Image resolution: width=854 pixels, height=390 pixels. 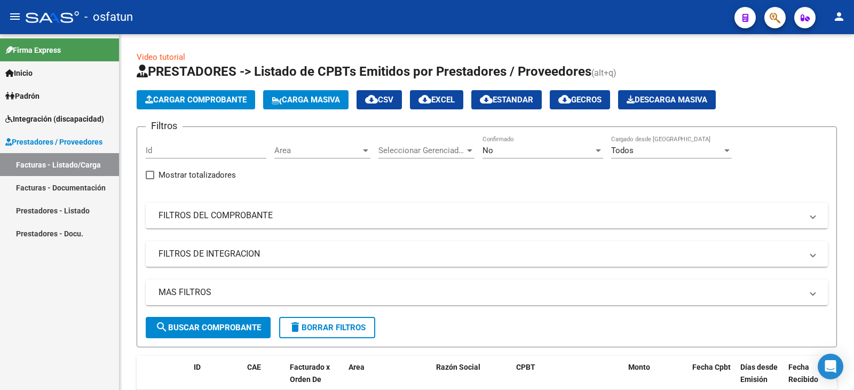 What do you see at coordinates (197, 175) in the screenshot?
I see `span: Mostrar totalizadores` at bounding box center [197, 175].